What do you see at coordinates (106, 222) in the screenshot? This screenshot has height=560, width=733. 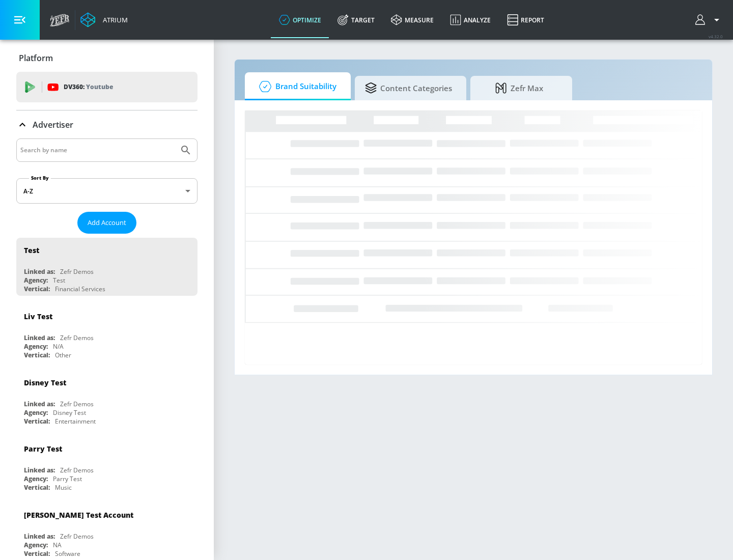 I see `span: Add Account` at bounding box center [106, 222].